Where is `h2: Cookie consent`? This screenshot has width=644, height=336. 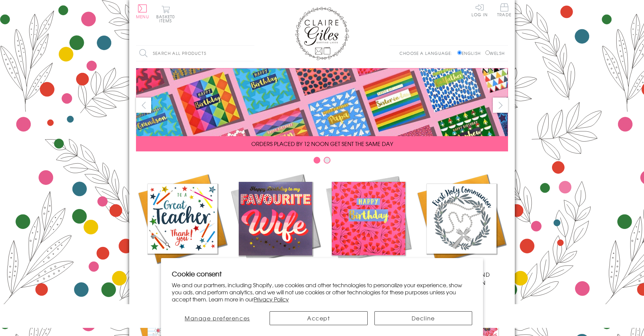
h2: Cookie consent is located at coordinates (322, 273).